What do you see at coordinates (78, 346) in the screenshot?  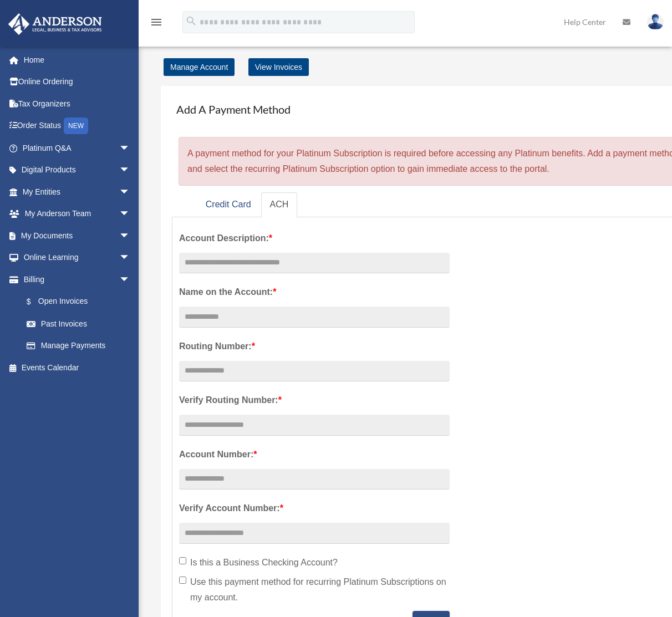 I see `a: Manage Payments` at bounding box center [78, 346].